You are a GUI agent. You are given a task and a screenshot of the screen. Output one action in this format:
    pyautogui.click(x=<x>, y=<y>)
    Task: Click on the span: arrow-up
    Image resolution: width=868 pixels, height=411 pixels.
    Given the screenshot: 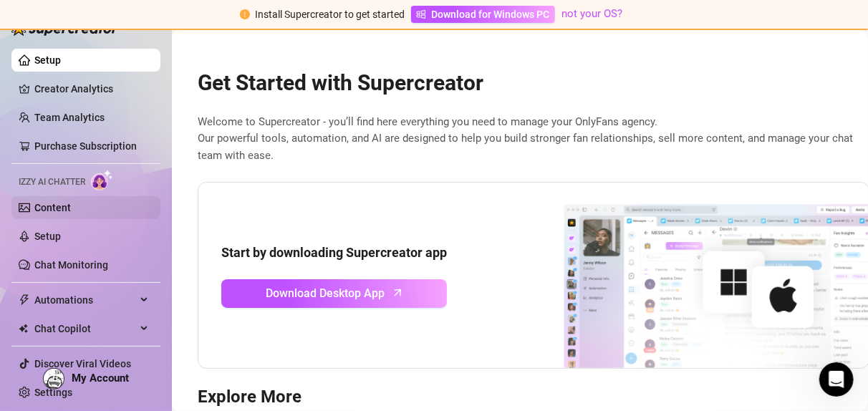 What is the action you would take?
    pyautogui.click(x=398, y=292)
    